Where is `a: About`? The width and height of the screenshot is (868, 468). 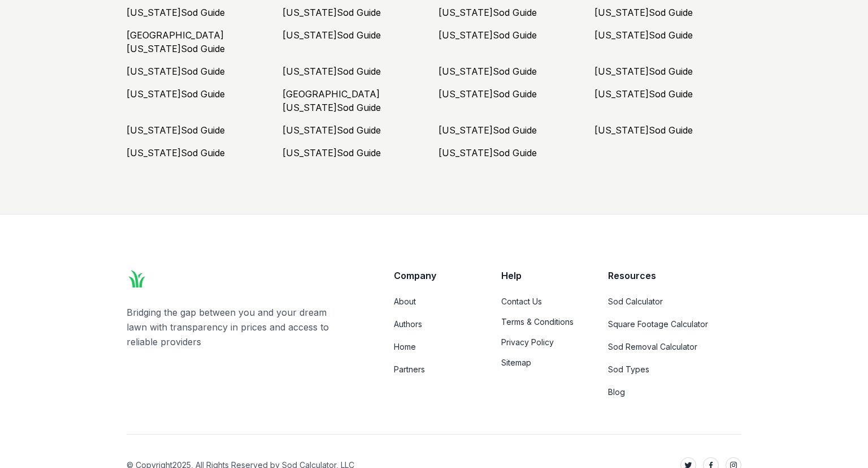
a: About is located at coordinates (433, 301).